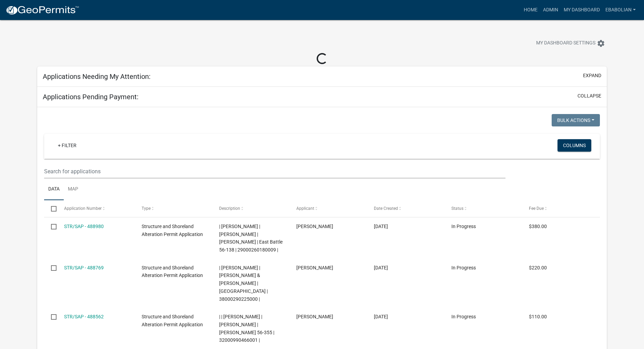 The height and width of the screenshot is (349, 644). What do you see at coordinates (96, 208) in the screenshot?
I see `datatable-header-cell: Application Number` at bounding box center [96, 208].